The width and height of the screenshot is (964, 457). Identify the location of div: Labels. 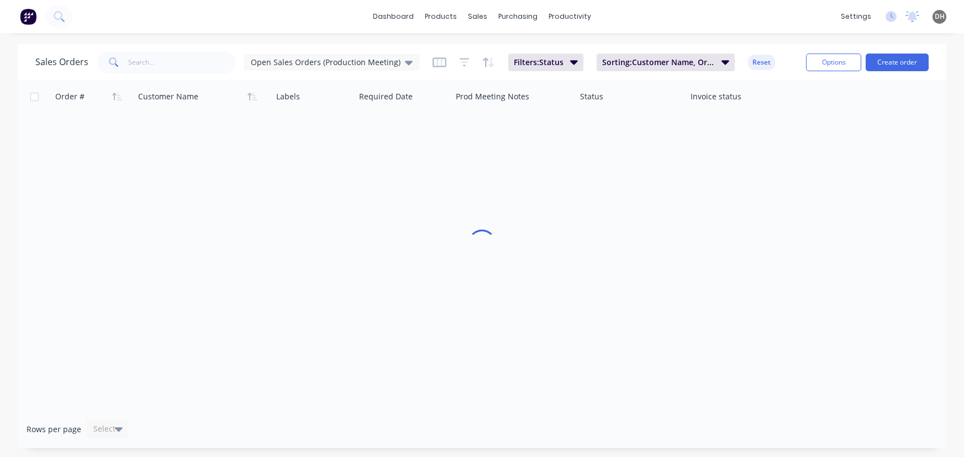
(288, 97).